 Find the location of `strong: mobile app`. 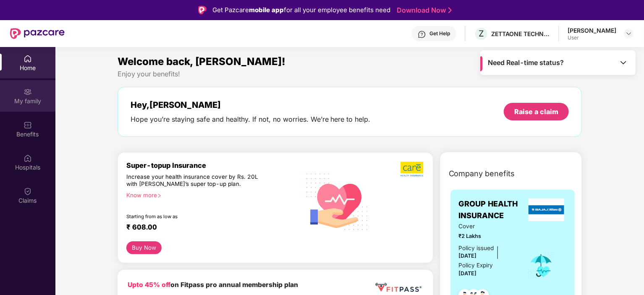

strong: mobile app is located at coordinates (266, 10).